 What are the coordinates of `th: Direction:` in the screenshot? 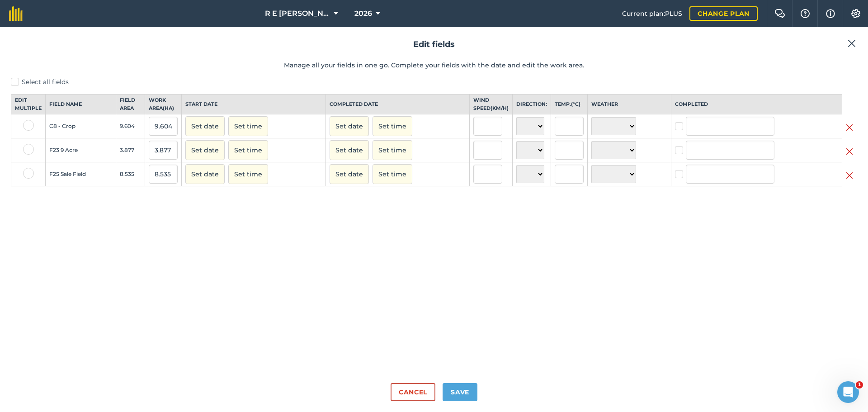 It's located at (532, 104).